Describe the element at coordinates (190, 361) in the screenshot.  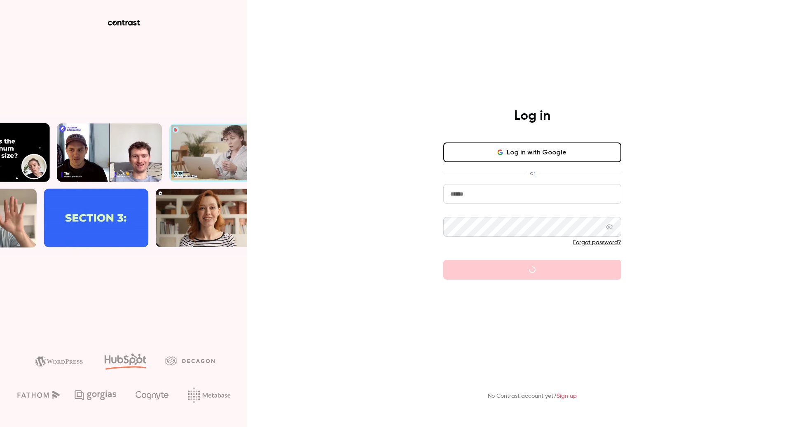
I see `img: decagon` at that location.